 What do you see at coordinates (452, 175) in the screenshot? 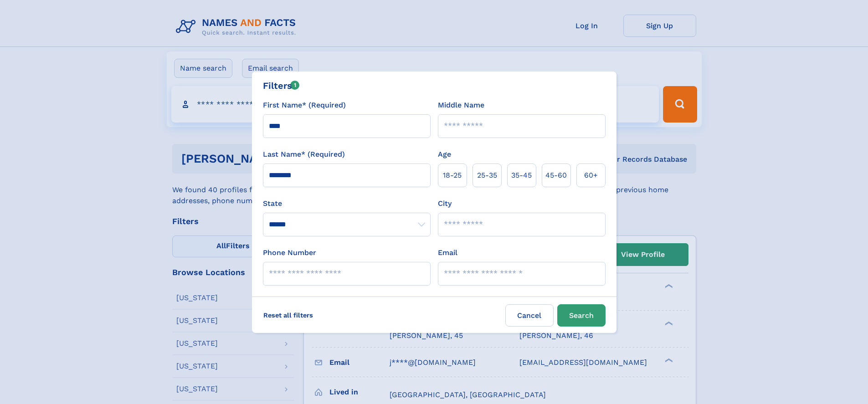
I see `span: 18‑25` at bounding box center [452, 175].